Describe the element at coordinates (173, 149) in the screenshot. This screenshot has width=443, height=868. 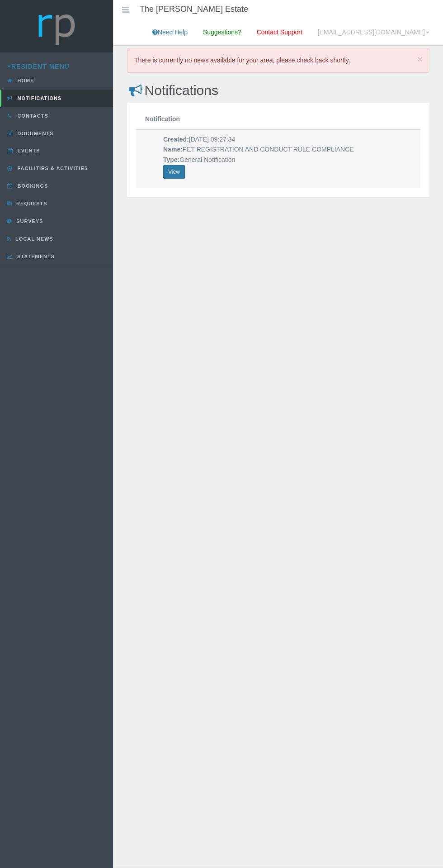
I see `b: Name:` at that location.